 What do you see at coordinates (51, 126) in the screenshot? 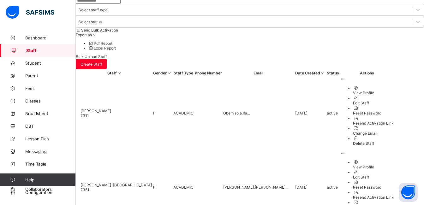
I see `span: CBT` at bounding box center [51, 126].